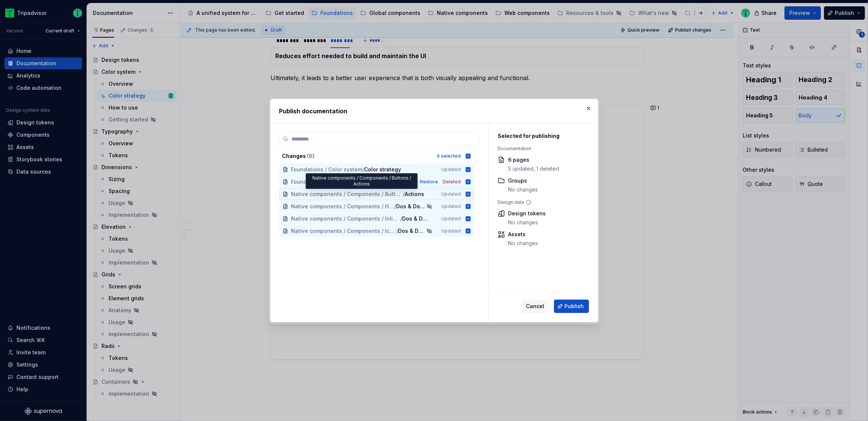  What do you see at coordinates (451, 182) in the screenshot?
I see `span: Deleted` at bounding box center [451, 182].